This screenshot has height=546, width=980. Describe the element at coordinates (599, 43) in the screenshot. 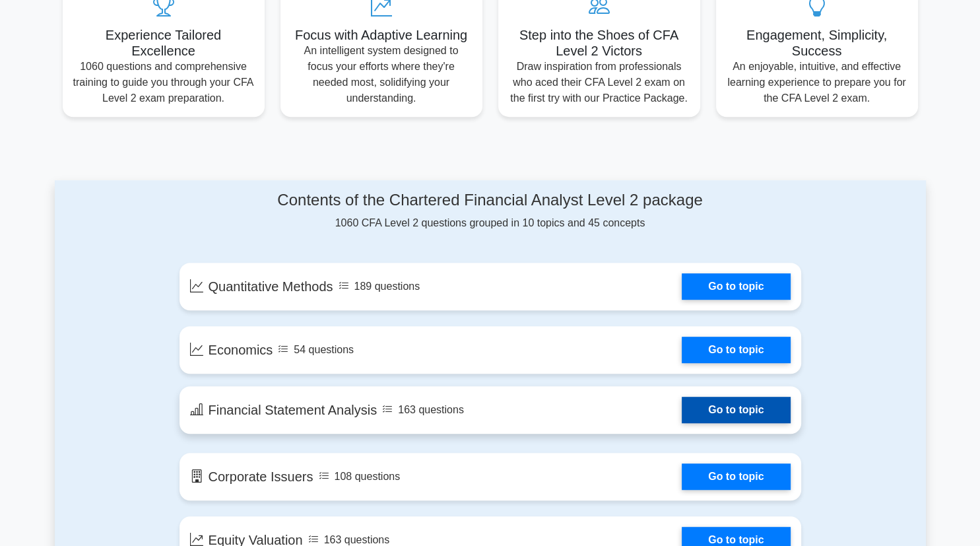

I see `h5: Step into the Shoes of CFA Level 2 Victors` at that location.